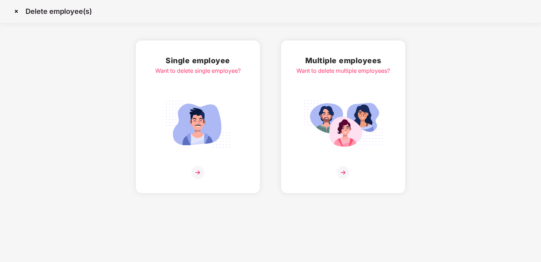  I want to click on h2: Multiple employees, so click(343, 60).